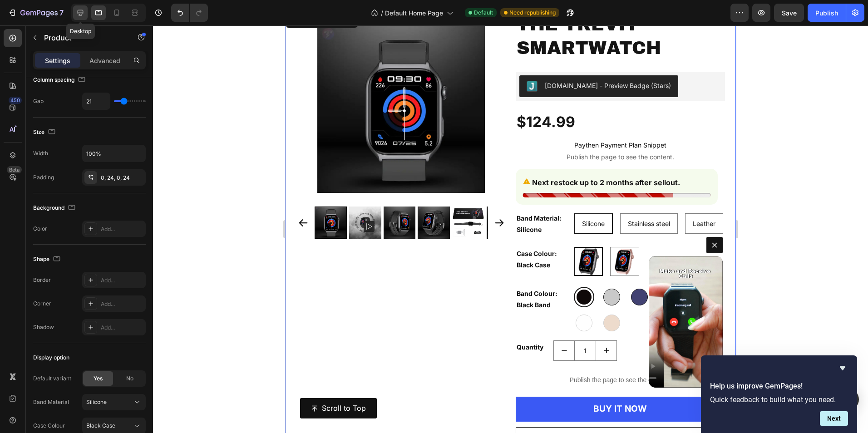 The width and height of the screenshot is (868, 433). What do you see at coordinates (51, 358) in the screenshot?
I see `div: Display option` at bounding box center [51, 358].